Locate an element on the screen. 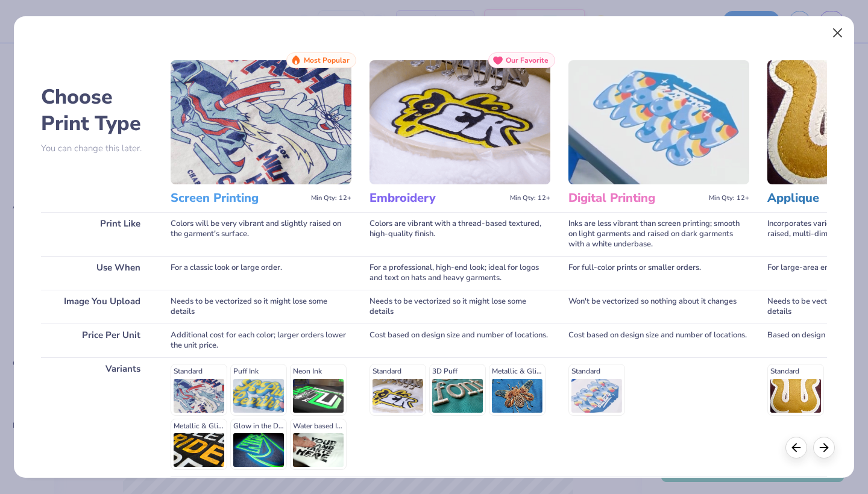 The width and height of the screenshot is (868, 494). div: Use When is located at coordinates (97, 273).